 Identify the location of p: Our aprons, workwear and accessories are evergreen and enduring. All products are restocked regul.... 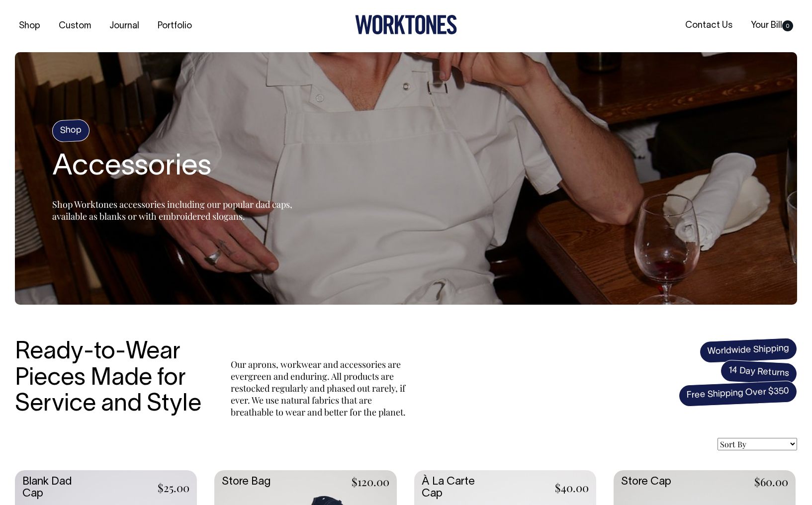
(320, 388).